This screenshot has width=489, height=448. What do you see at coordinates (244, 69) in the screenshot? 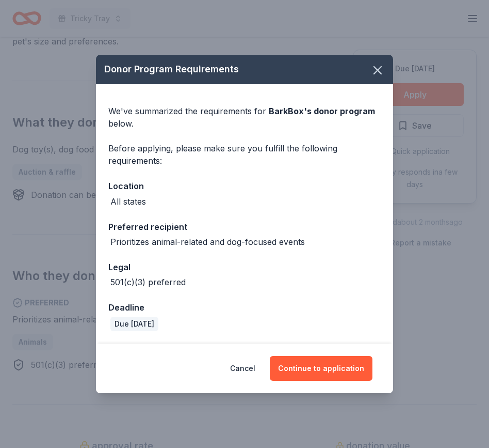
I see `div: Donor Program Requirements` at bounding box center [244, 69].